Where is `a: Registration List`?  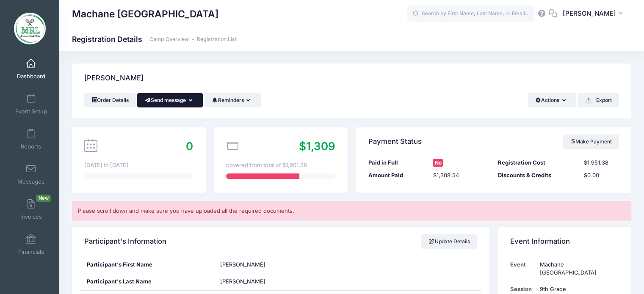 a: Registration List is located at coordinates (217, 39).